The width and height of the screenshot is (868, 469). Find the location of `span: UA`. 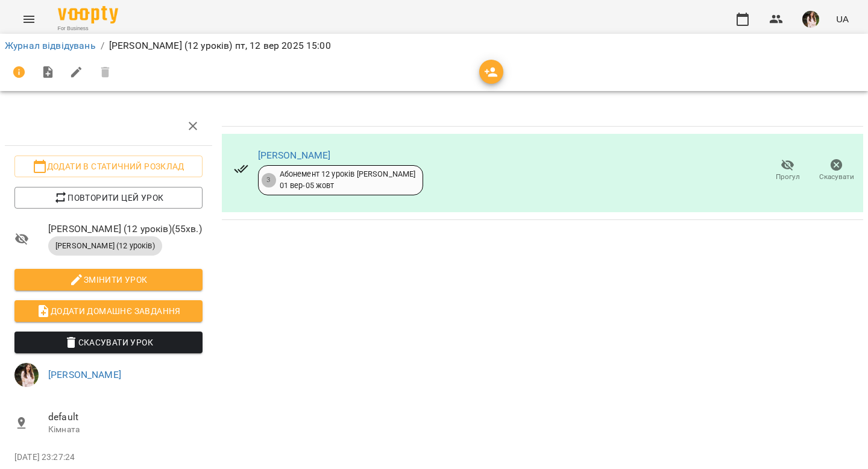

span: UA is located at coordinates (842, 19).